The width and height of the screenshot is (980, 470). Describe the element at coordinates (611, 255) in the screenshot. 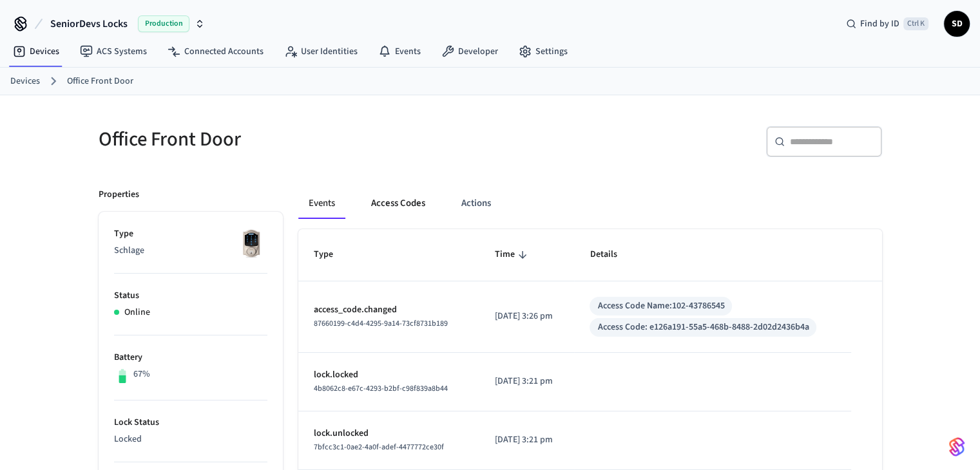

I see `span: Details` at that location.